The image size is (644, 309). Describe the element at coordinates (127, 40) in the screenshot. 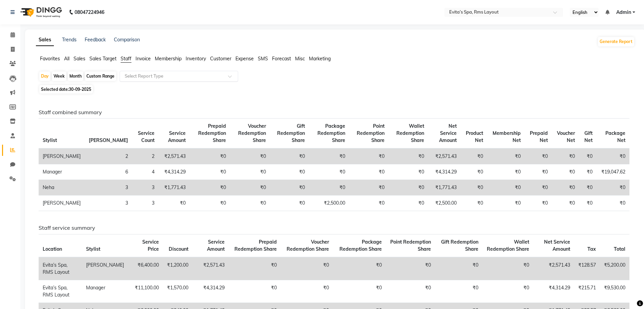

I see `a: Comparison` at that location.